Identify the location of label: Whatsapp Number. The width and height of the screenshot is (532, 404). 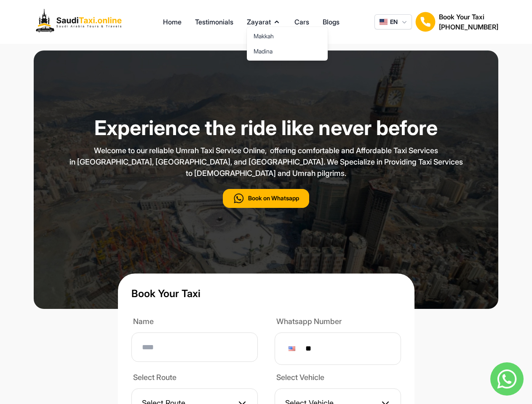
(338, 322).